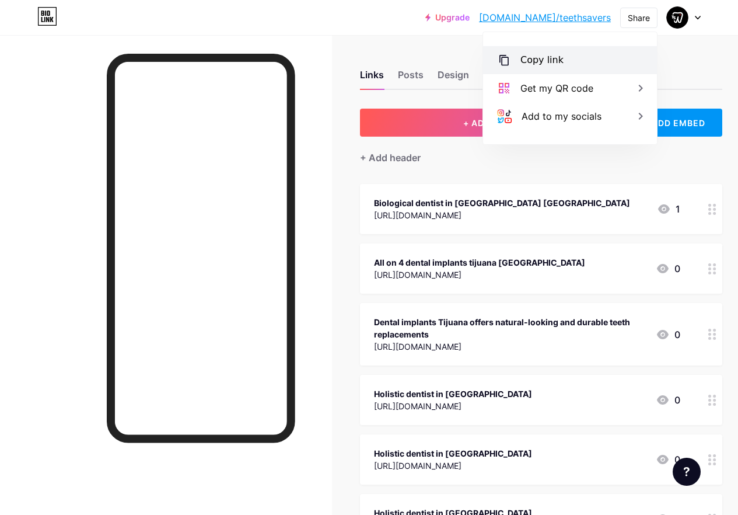 The width and height of the screenshot is (738, 515). What do you see at coordinates (488, 123) in the screenshot?
I see `span: + ADD LINK` at bounding box center [488, 123].